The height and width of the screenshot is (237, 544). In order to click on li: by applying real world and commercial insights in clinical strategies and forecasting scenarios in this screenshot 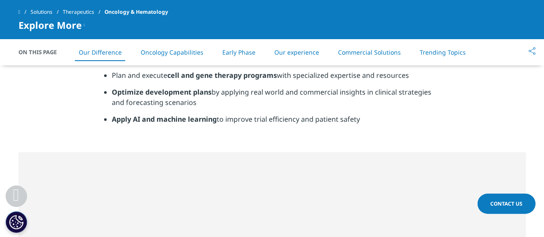, I will do `click(276, 100)`.